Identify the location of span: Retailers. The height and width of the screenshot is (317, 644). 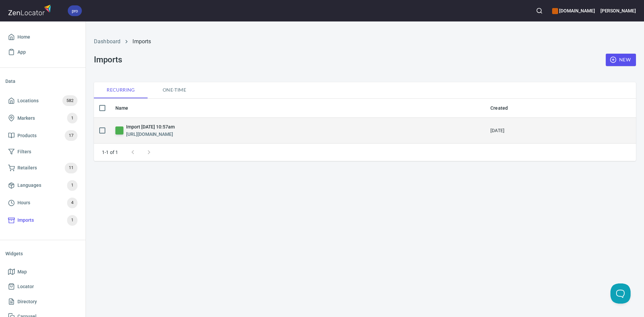
(27, 167).